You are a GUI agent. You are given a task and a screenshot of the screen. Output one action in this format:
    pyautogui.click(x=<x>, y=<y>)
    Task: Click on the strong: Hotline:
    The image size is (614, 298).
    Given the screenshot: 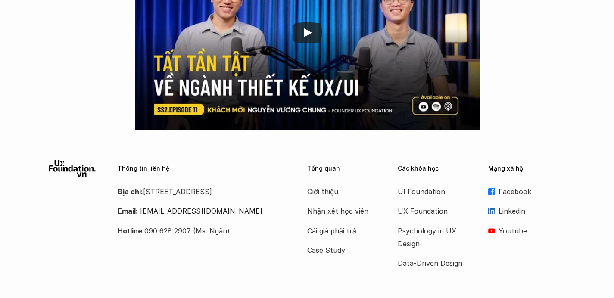 What is the action you would take?
    pyautogui.click(x=131, y=231)
    